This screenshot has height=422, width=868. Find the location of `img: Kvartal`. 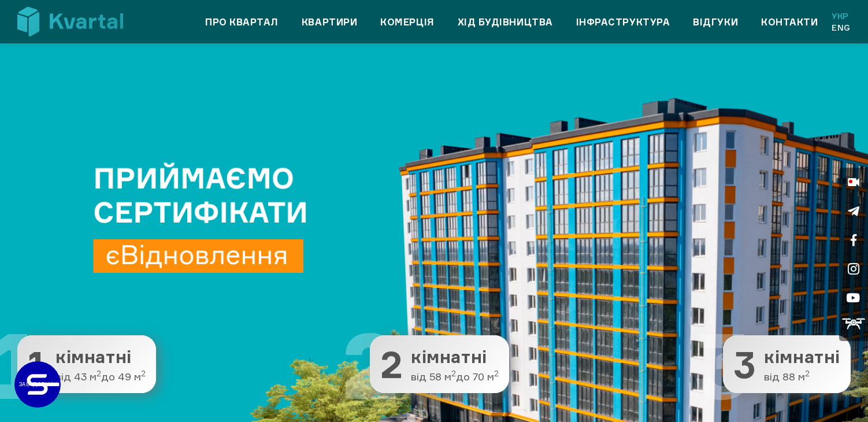

img: Kvartal is located at coordinates (70, 21).